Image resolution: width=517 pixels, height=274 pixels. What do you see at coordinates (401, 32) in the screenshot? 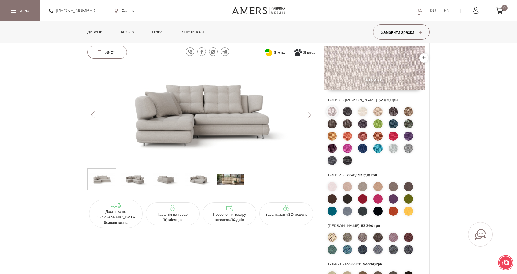
I see `span: Замовити зразки` at bounding box center [401, 32].